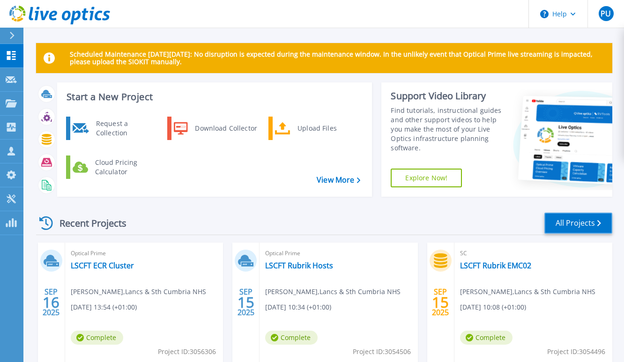 The height and width of the screenshot is (362, 624). What do you see at coordinates (213, 97) in the screenshot?
I see `h3: Start a New Project` at bounding box center [213, 97].